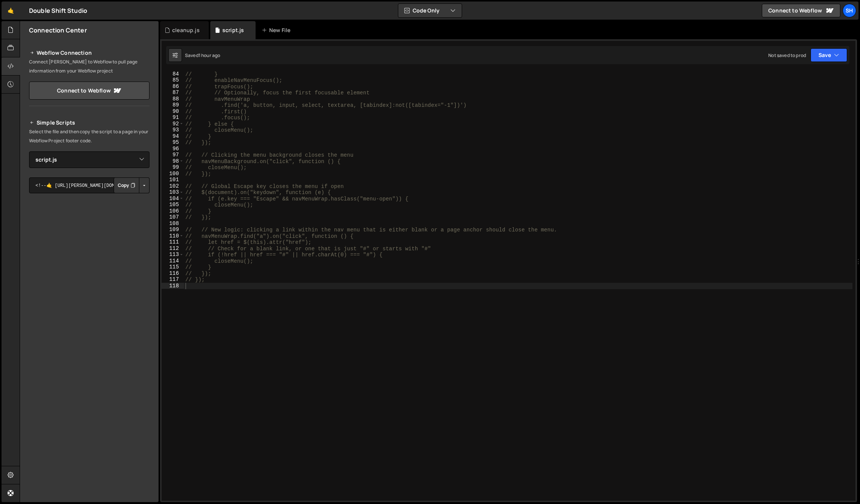  I want to click on div: 105, so click(173, 204).